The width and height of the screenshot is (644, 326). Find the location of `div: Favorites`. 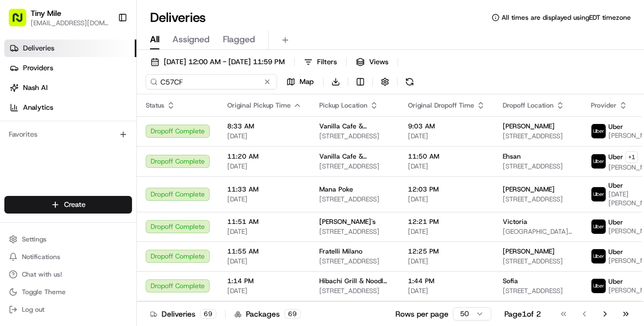

div: Favorites is located at coordinates (68, 134).